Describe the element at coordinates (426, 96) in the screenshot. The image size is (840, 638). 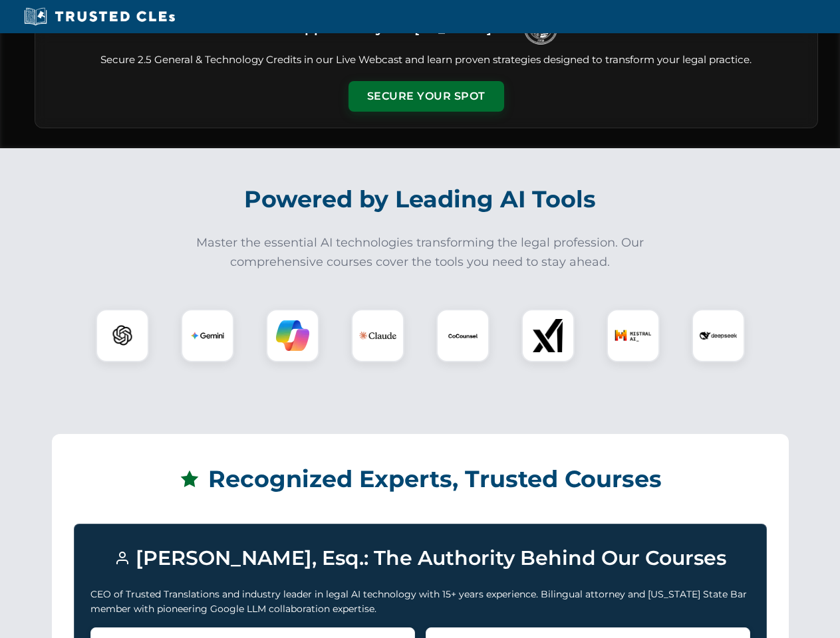
I see `button: Secure Your Spot` at that location.